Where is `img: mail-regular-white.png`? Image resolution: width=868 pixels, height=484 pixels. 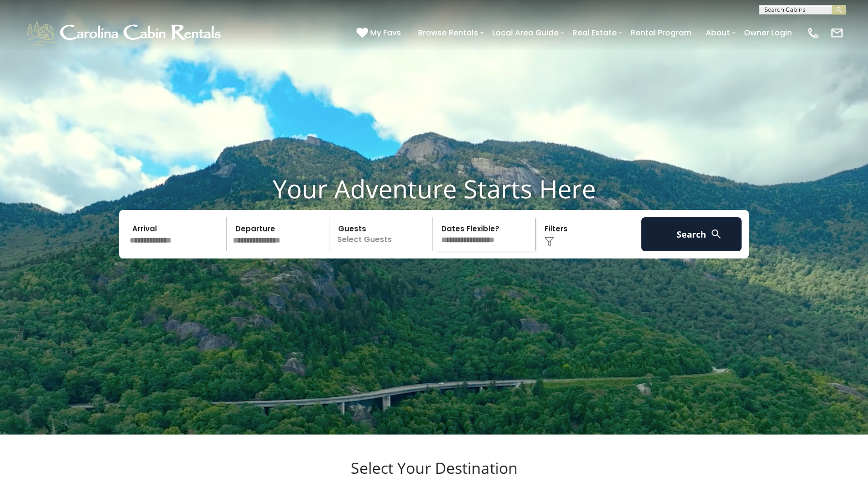 img: mail-regular-white.png is located at coordinates (837, 33).